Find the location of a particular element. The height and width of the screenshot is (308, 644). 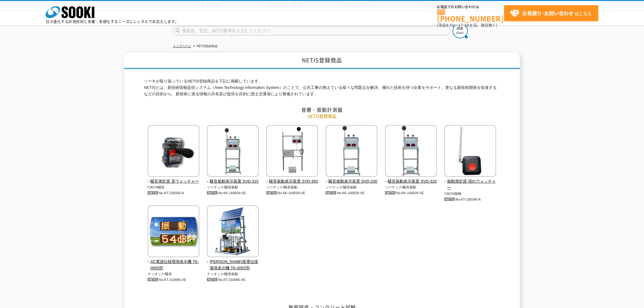

p: NETIS登録商品 is located at coordinates (322, 116).